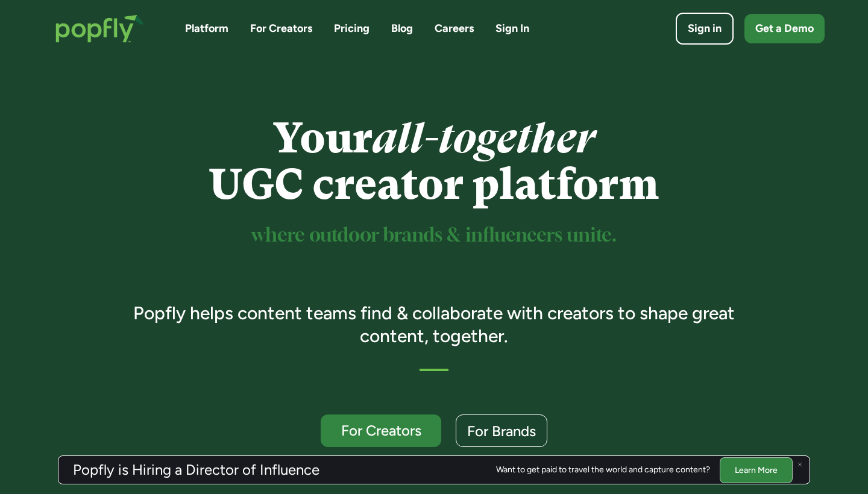 This screenshot has height=494, width=868. I want to click on div: Sign in, so click(705, 28).